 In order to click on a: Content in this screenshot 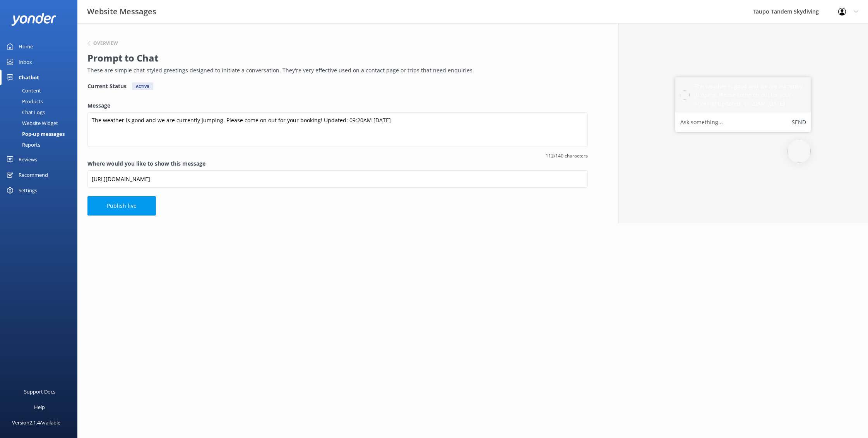, I will do `click(41, 90)`.